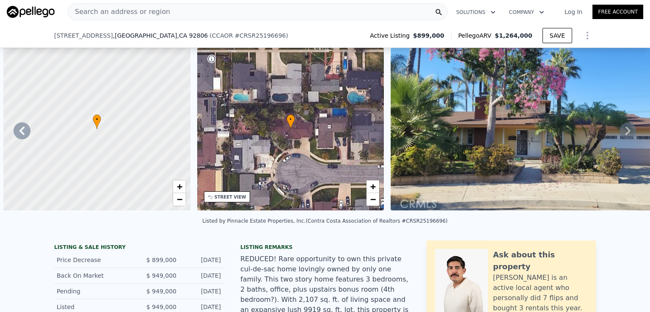 This screenshot has height=312, width=650. Describe the element at coordinates (230, 197) in the screenshot. I see `div: STREET VIEW` at that location.